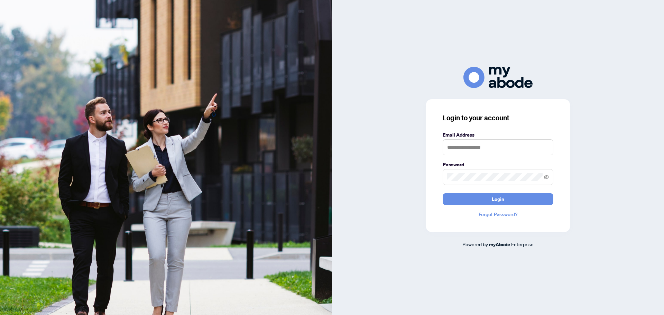  Describe the element at coordinates (547, 177) in the screenshot. I see `span: eye-invisible` at that location.